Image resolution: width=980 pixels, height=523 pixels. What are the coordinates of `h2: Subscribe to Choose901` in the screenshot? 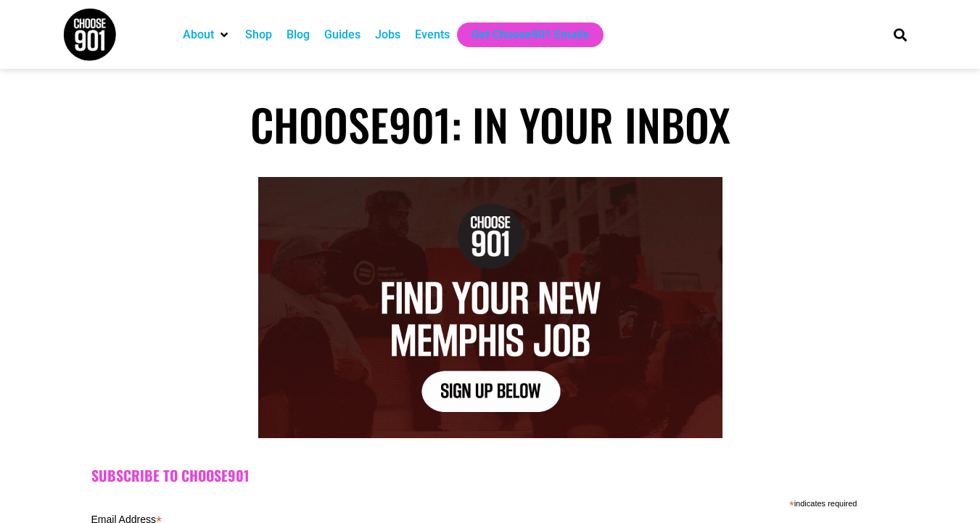 It's located at (490, 476).